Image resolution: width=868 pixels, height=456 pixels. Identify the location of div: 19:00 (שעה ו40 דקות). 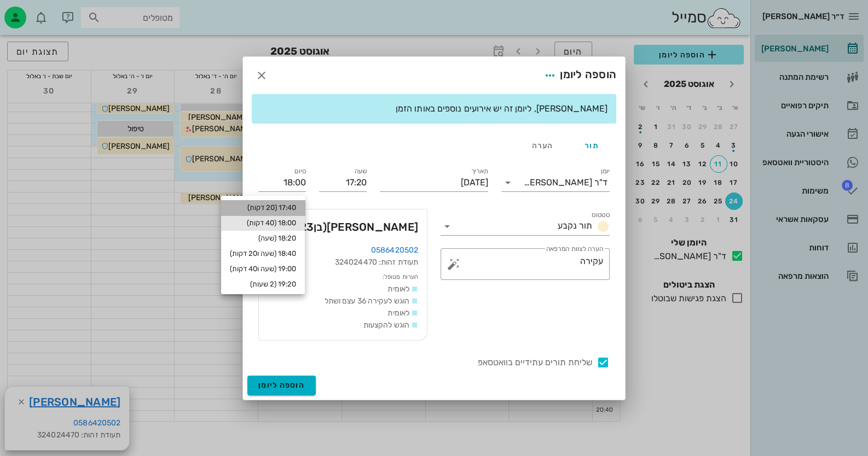
(262, 269).